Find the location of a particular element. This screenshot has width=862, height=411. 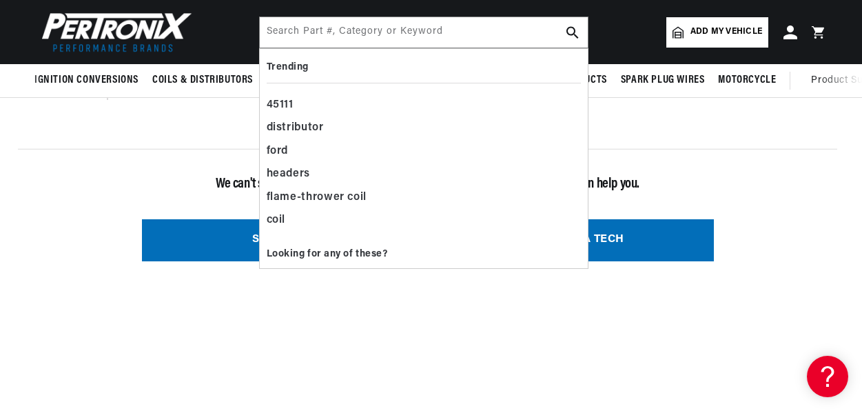

a: Add my vehicle is located at coordinates (717, 32).